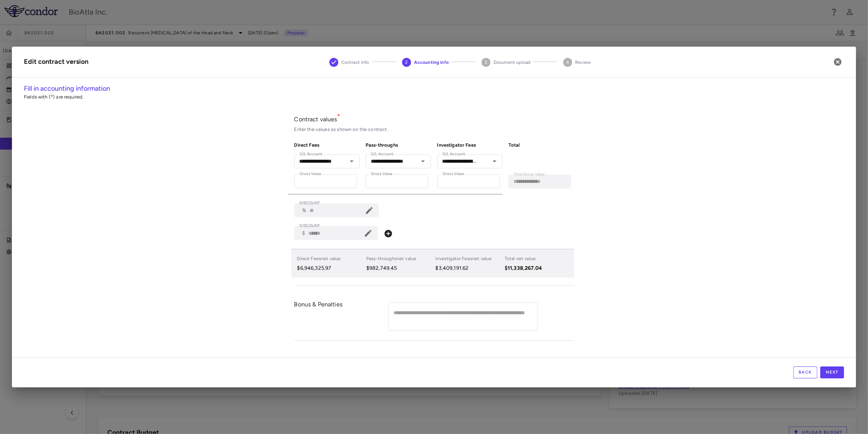  Describe the element at coordinates (406, 62) in the screenshot. I see `text: 2` at that location.